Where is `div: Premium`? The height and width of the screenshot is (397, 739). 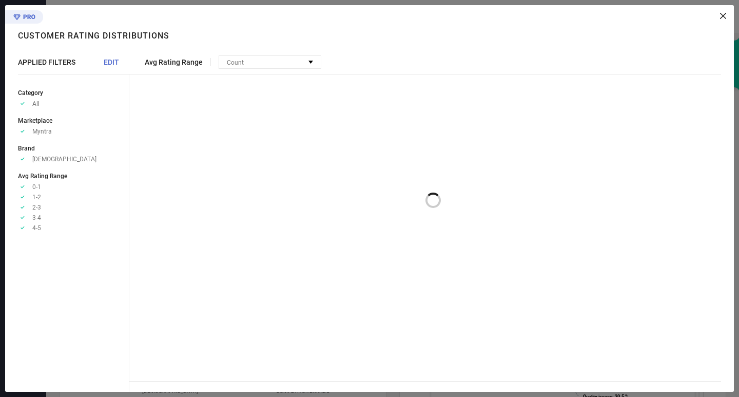 div: Premium is located at coordinates (24, 18).